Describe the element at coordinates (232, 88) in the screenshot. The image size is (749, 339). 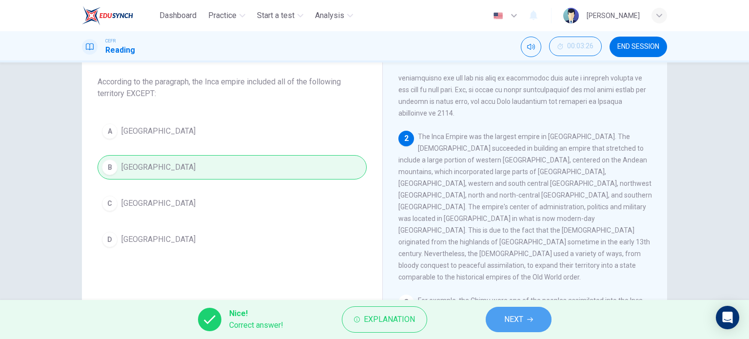
I see `span: According to the paragraph, the Inca empire included all of the following territory EXCEPT:` at that location.